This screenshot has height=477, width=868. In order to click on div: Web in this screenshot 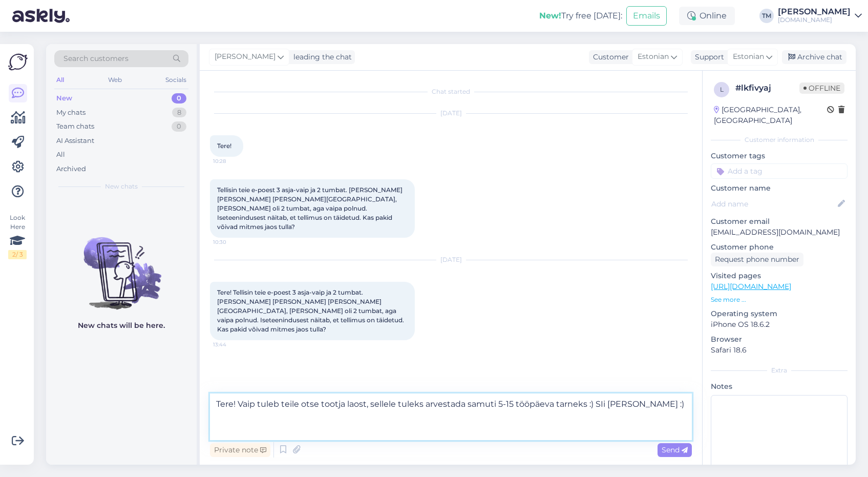, I will do `click(115, 80)`.